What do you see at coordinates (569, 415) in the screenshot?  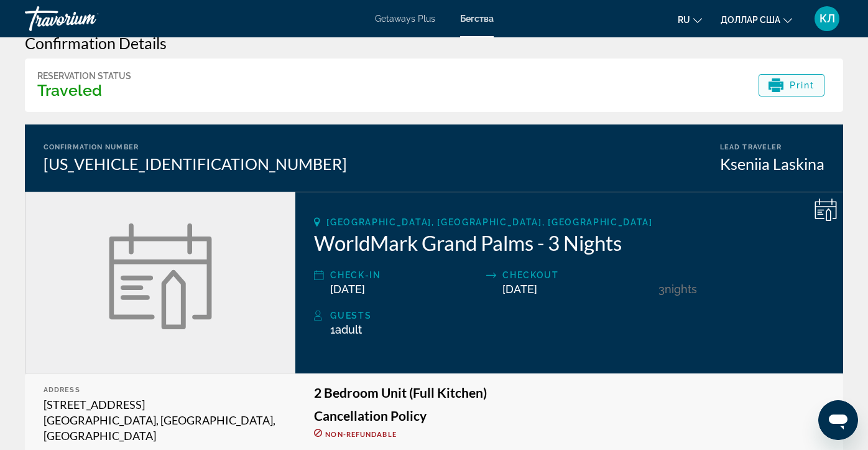 I see `h3: Cancellation Policy` at bounding box center [569, 415].